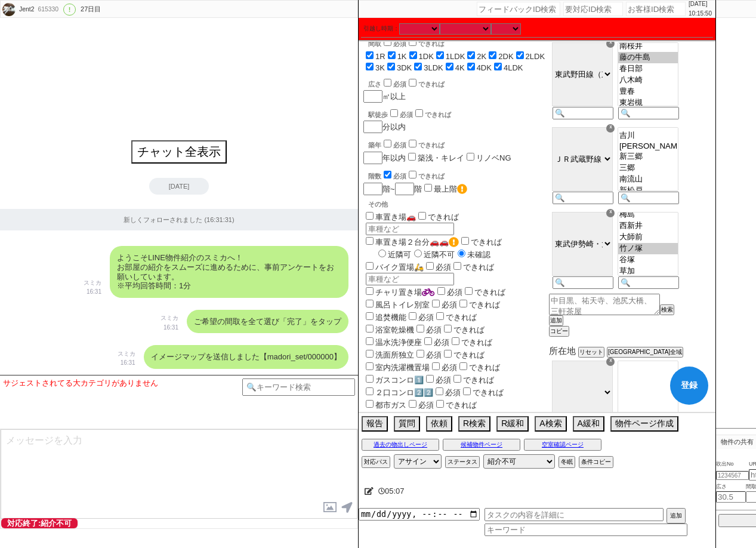 This screenshot has height=548, width=756. Describe the element at coordinates (47, 9) in the screenshot. I see `div: 615330` at that location.